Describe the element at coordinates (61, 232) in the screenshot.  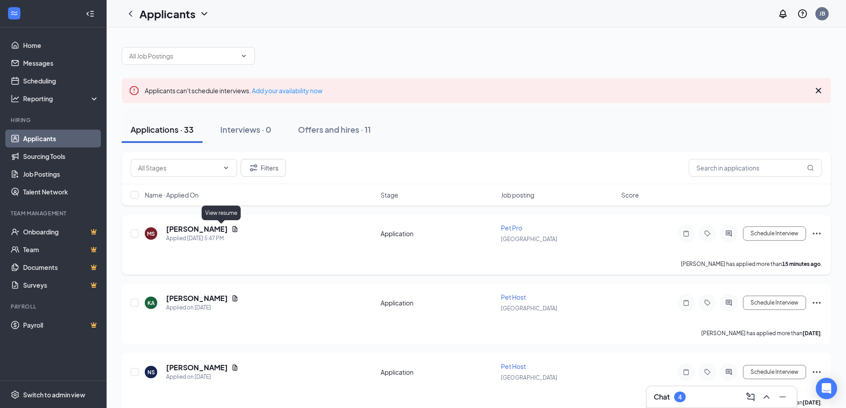
I see `a: OnboardingCrown` at that location.